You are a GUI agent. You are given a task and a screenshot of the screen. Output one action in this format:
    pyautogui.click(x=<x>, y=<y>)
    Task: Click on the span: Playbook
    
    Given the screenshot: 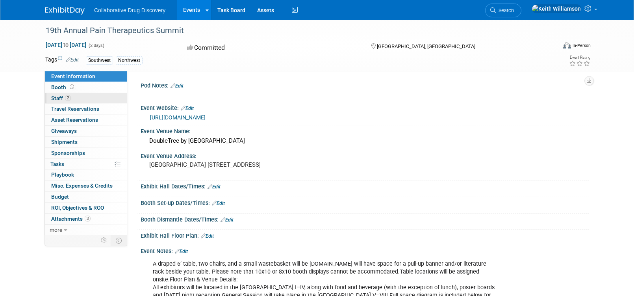 What is the action you would take?
    pyautogui.click(x=63, y=174)
    